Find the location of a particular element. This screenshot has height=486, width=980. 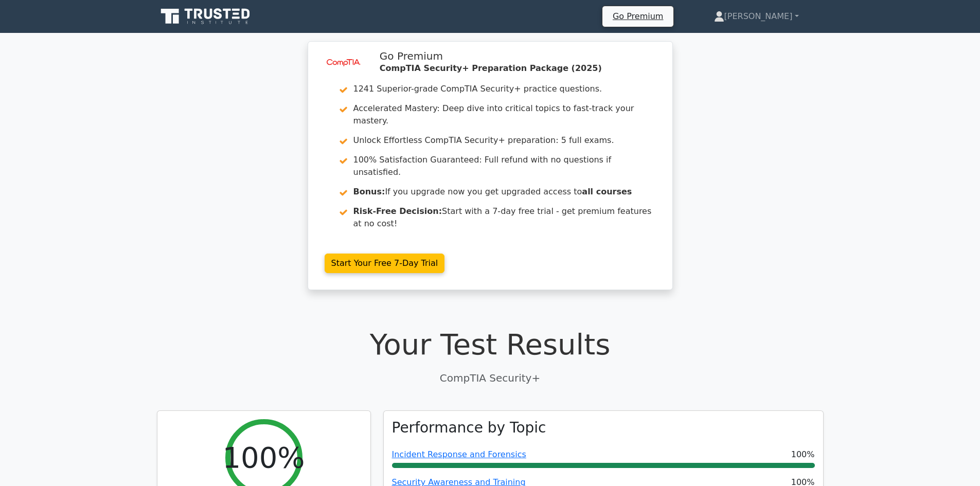

h2: 100% is located at coordinates (264, 457).